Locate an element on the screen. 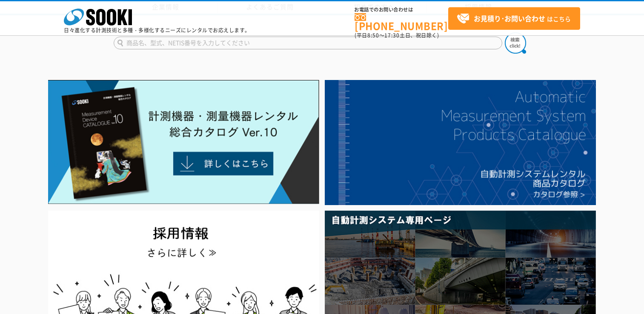 The width and height of the screenshot is (644, 314). span: お電話でのお問い合わせは is located at coordinates (402, 10).